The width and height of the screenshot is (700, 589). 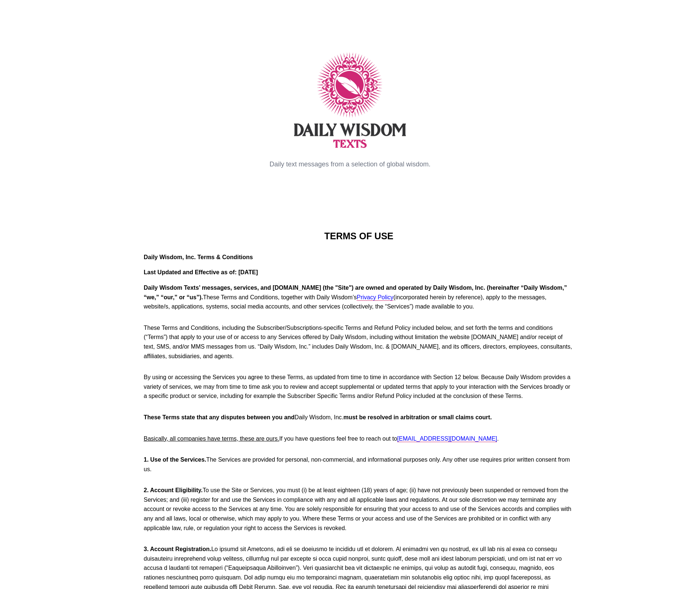 What do you see at coordinates (359, 445) in the screenshot?
I see `p: If you have questions feel free to reach out to .` at bounding box center [359, 445].